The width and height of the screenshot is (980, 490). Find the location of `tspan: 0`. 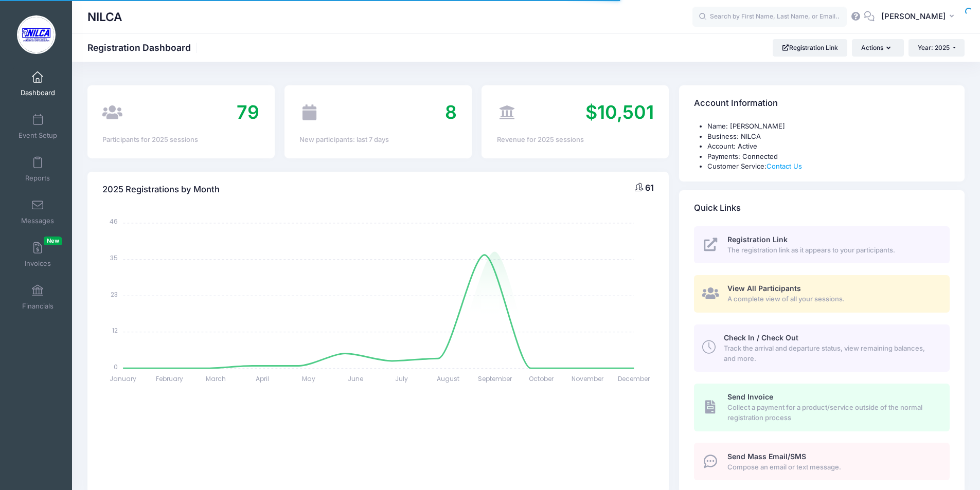

tspan: 0 is located at coordinates (116, 366).